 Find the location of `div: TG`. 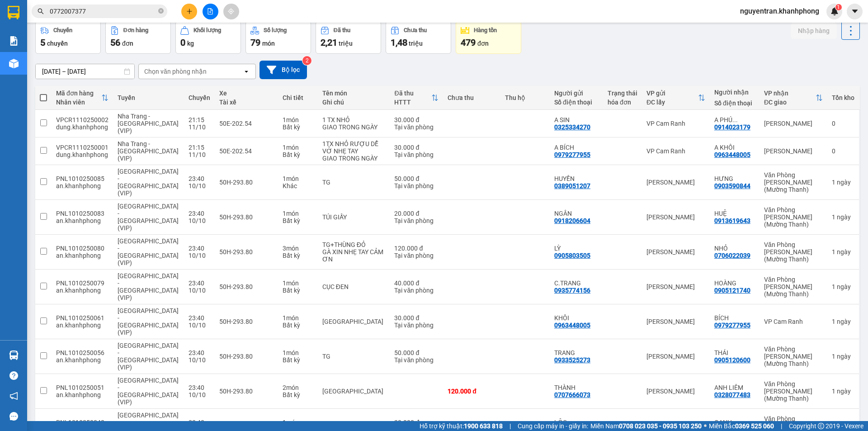

div: TG is located at coordinates (354, 183).